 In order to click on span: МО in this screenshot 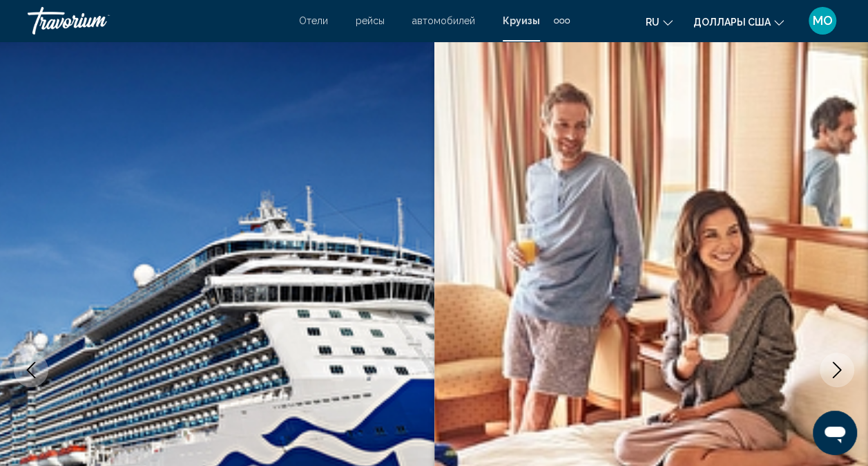, I will do `click(822, 20)`.